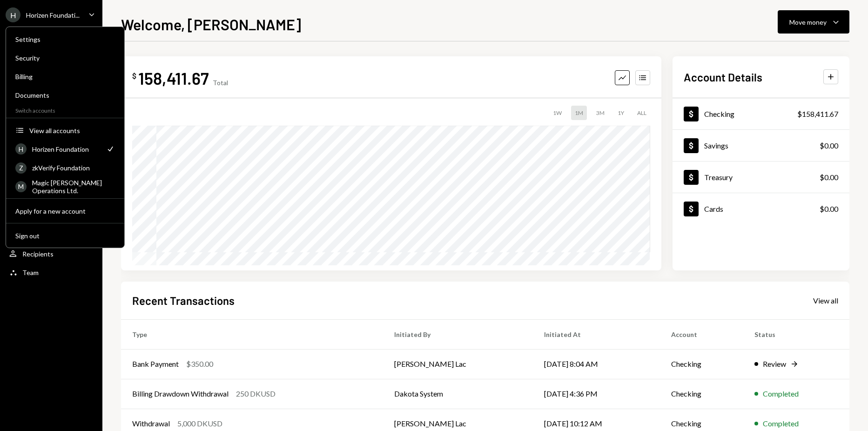  I want to click on div: Z, so click(21, 168).